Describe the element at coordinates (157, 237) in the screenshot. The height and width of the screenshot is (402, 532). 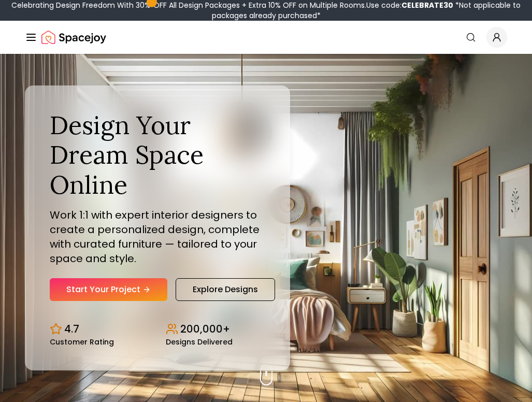
I see `p: Work 1:1 with expert interior designers to create a personalized design, complete with curated fu...` at that location.